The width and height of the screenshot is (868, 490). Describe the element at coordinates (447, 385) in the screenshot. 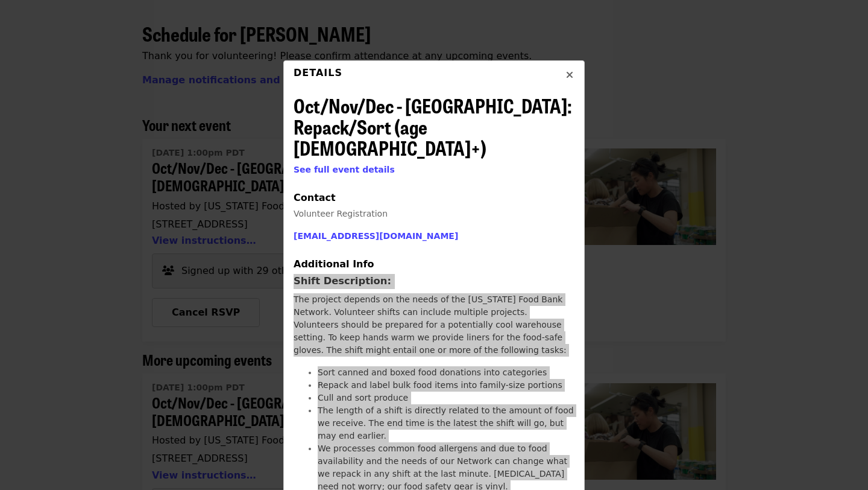

I see `li: Repack and label bulk food items into family-size portions` at that location.